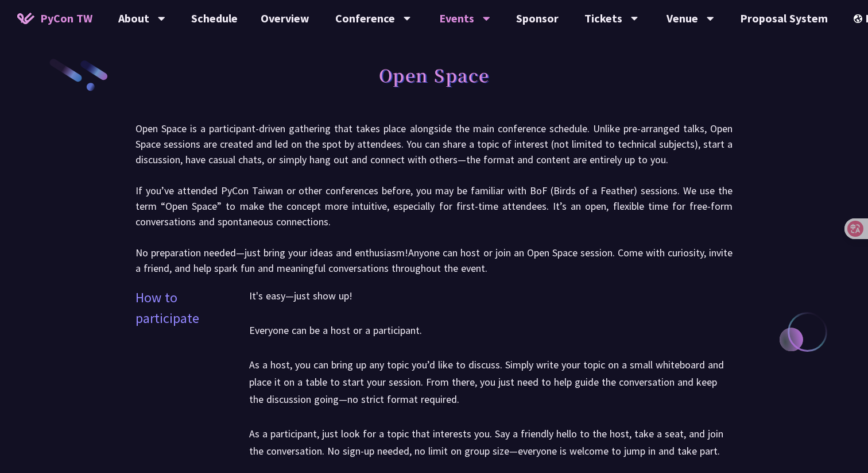 Image resolution: width=868 pixels, height=473 pixels. What do you see at coordinates (491, 373) in the screenshot?
I see `p: It's easy—just show up! Everyone can be a host or a participant. As a host, you can bring up any ...` at bounding box center [491, 373].